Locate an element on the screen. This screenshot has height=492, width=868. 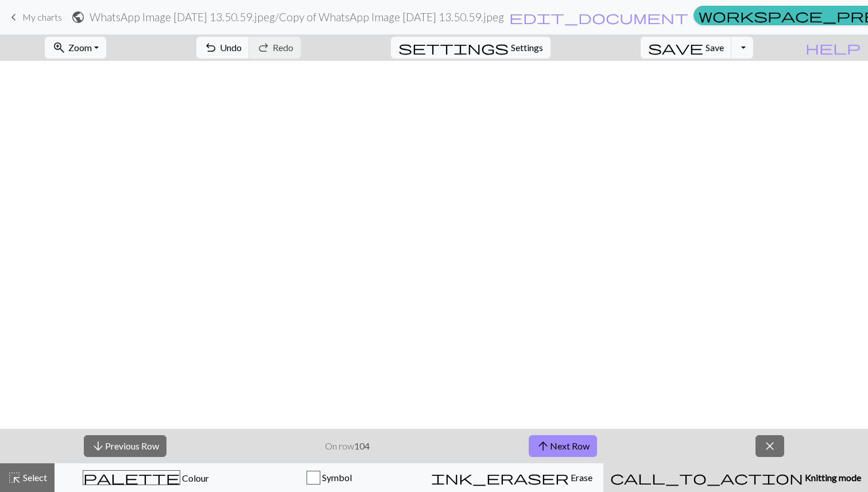
span: zoom_in is located at coordinates (59, 48).